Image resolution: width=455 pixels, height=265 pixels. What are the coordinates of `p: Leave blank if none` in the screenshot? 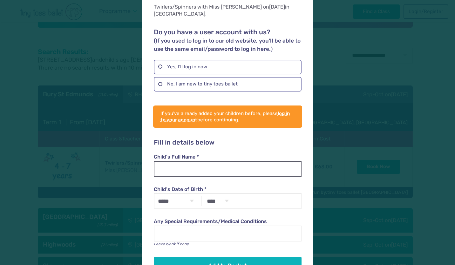 It's located at (227, 244).